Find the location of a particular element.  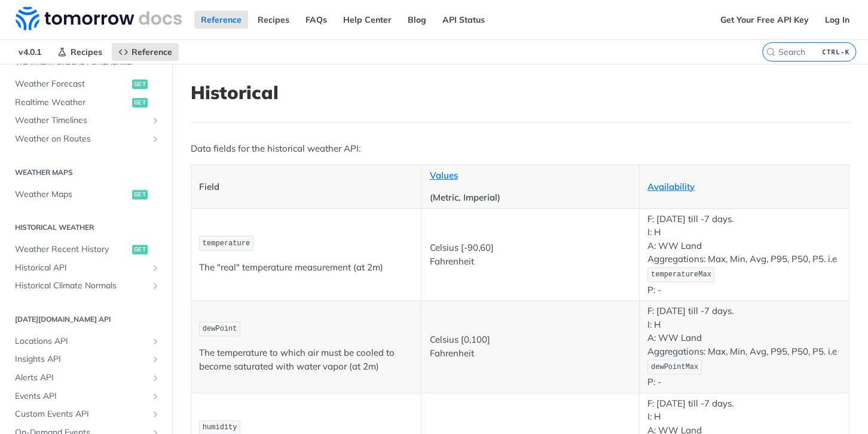

span: Weather Maps is located at coordinates (72, 195).